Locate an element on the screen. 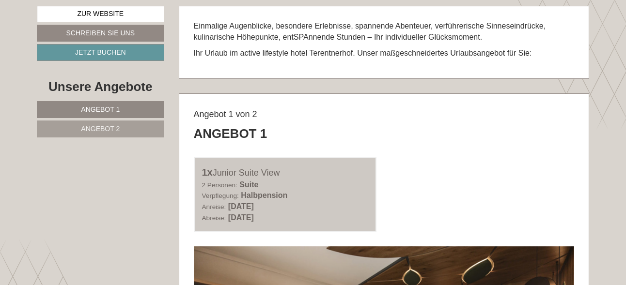 This screenshot has height=285, width=626. div: Angebot 1 is located at coordinates (230, 134).